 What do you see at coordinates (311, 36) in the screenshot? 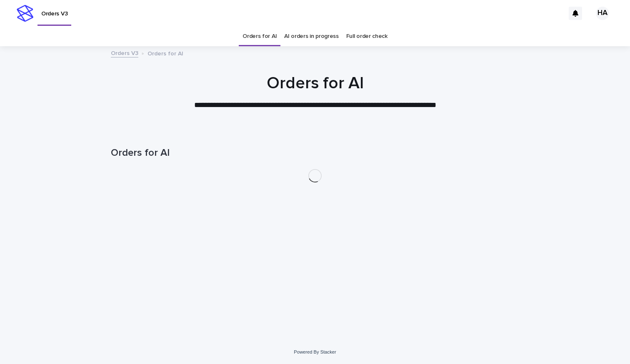
I see `a: AI orders in progress` at bounding box center [311, 36].